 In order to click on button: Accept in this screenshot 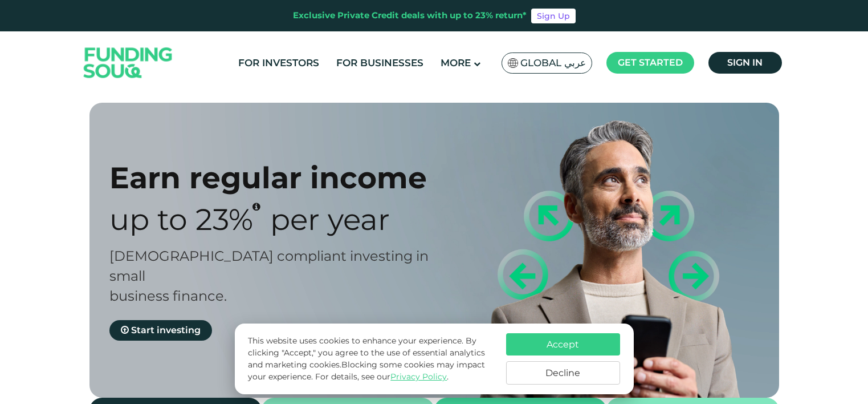, I will do `click(563, 344)`.